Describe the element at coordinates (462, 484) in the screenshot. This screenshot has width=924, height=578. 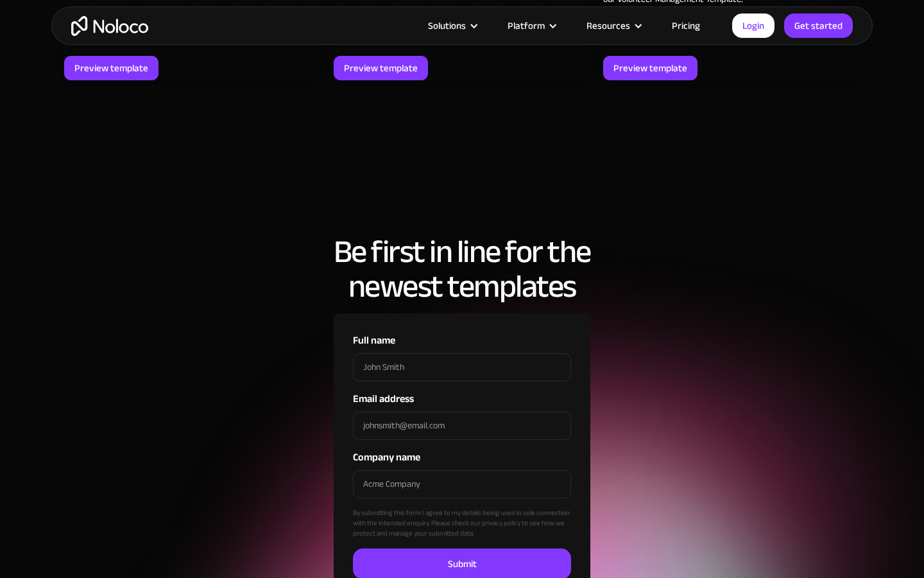
I see `input: Acme Company` at that location.